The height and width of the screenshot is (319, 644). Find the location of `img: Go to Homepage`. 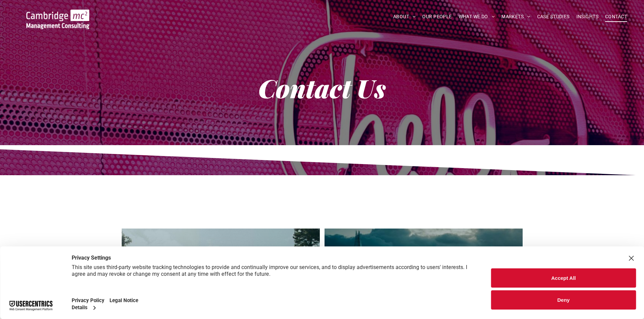

img: Go to Homepage is located at coordinates (58, 19).